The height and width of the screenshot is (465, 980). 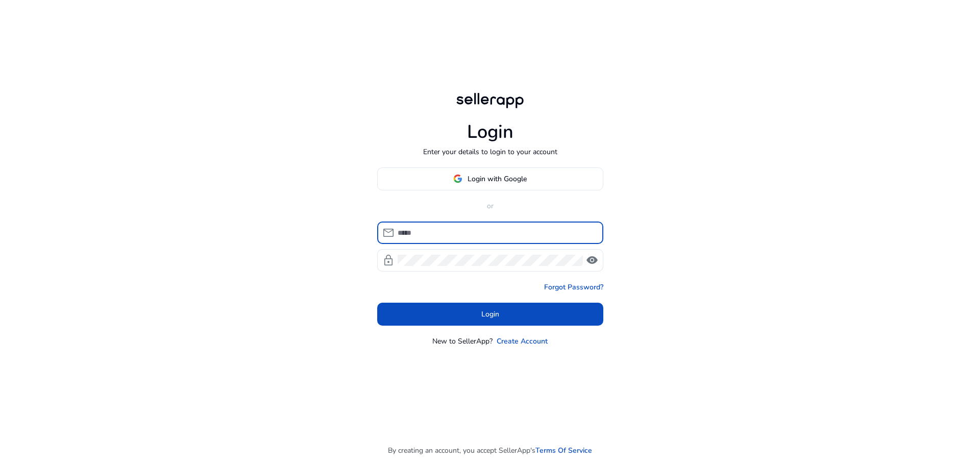 I want to click on p: or, so click(x=490, y=205).